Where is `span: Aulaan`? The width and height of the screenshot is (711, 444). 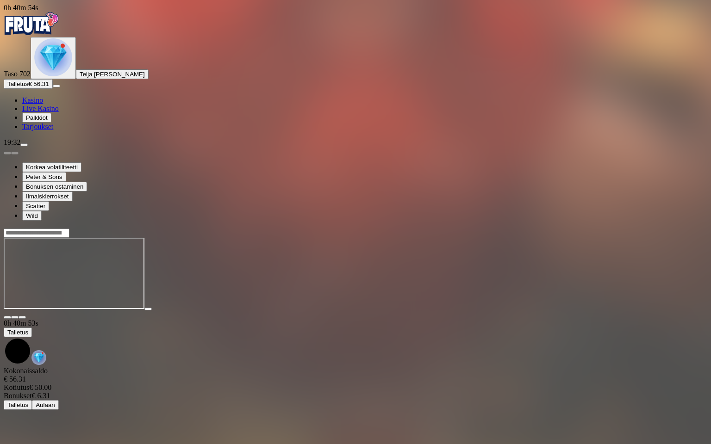 span: Aulaan is located at coordinates (45, 405).